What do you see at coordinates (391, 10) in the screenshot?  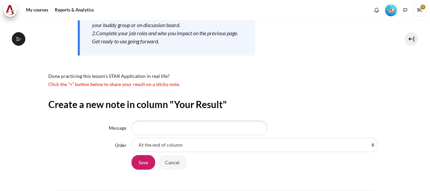 I see `img: Level #2` at bounding box center [391, 10].